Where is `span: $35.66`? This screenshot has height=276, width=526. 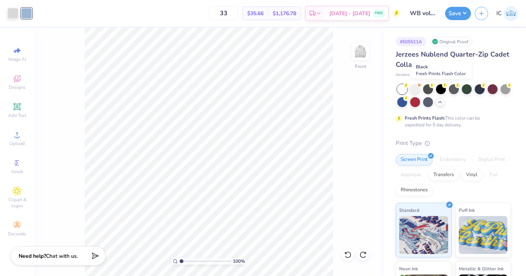
span: $35.66 is located at coordinates (255, 13).